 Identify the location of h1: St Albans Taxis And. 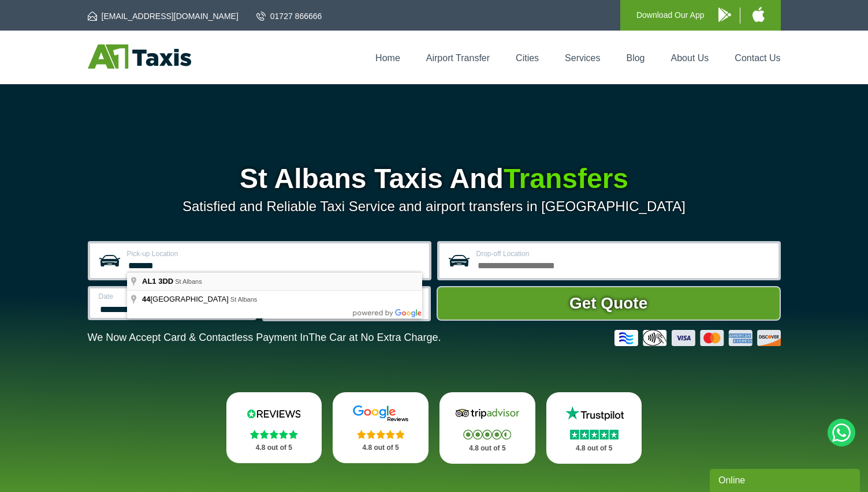
(434, 179).